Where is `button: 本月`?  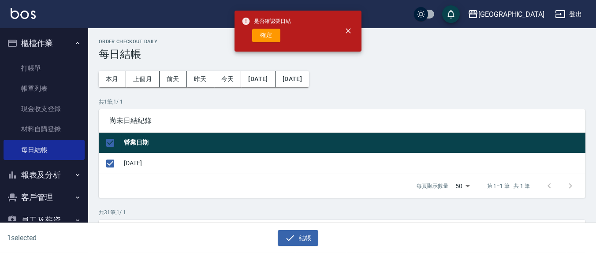 button: 本月 is located at coordinates (112, 79).